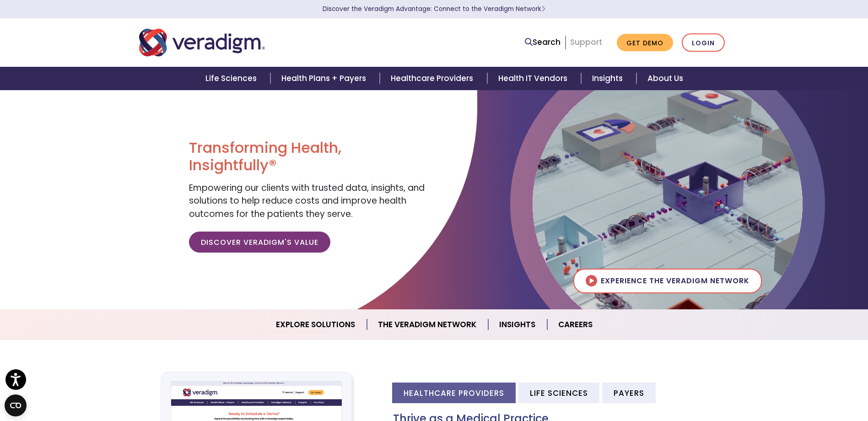  I want to click on a: Healthcare Providers, so click(434, 78).